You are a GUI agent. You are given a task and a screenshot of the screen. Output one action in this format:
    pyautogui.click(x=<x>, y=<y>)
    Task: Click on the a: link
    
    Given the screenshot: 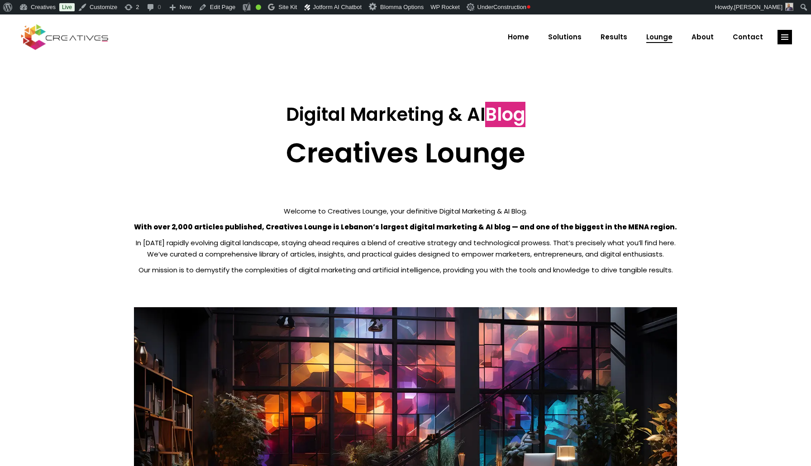 What is the action you would take?
    pyautogui.click(x=785, y=37)
    